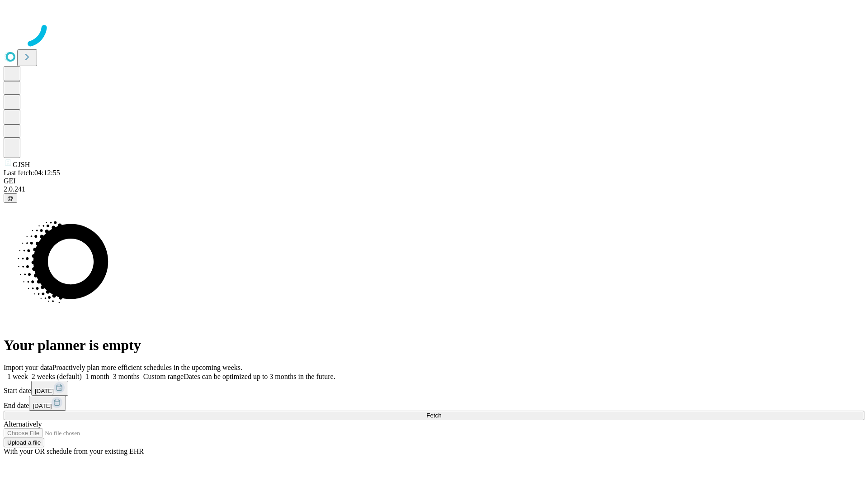 Image resolution: width=868 pixels, height=489 pixels. I want to click on button: Fetch, so click(434, 415).